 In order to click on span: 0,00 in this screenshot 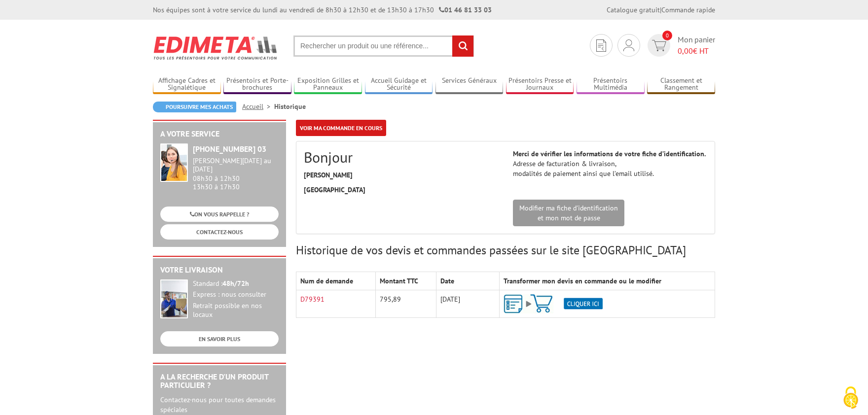, I will do `click(685, 51)`.